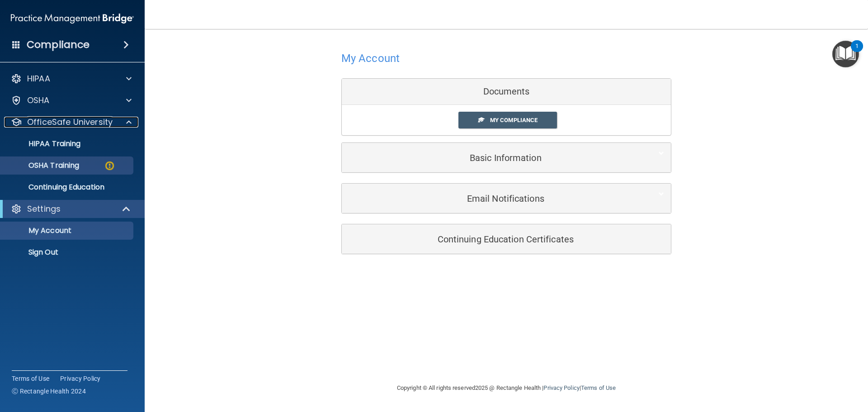  Describe the element at coordinates (67, 187) in the screenshot. I see `p: Continuing Education` at that location.